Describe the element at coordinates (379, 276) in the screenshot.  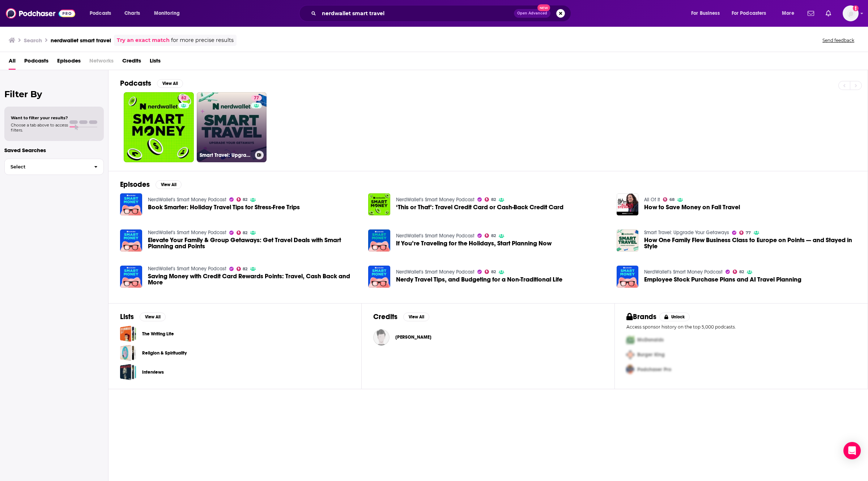
I see `img: Nerdy Travel Tips, and Budgeting for a Non-Traditional Life` at that location.